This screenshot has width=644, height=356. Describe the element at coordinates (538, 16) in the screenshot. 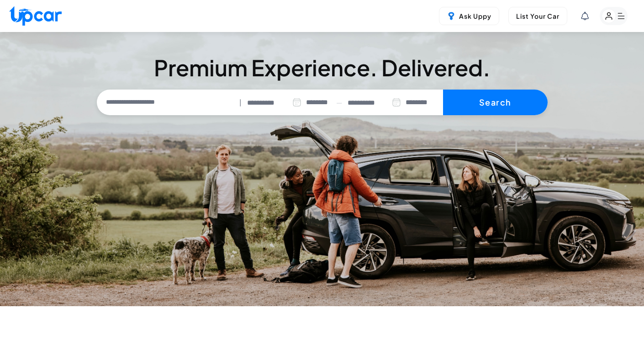

I see `button: List Your Car` at that location.